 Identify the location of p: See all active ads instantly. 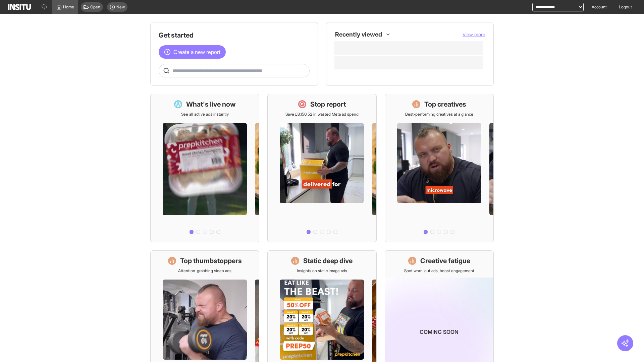
(205, 114).